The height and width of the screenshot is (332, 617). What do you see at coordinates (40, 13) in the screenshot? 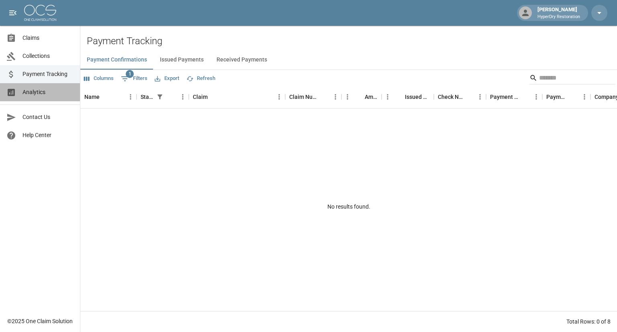
I see `img: ocs-logo-white-transparent.png` at bounding box center [40, 13].